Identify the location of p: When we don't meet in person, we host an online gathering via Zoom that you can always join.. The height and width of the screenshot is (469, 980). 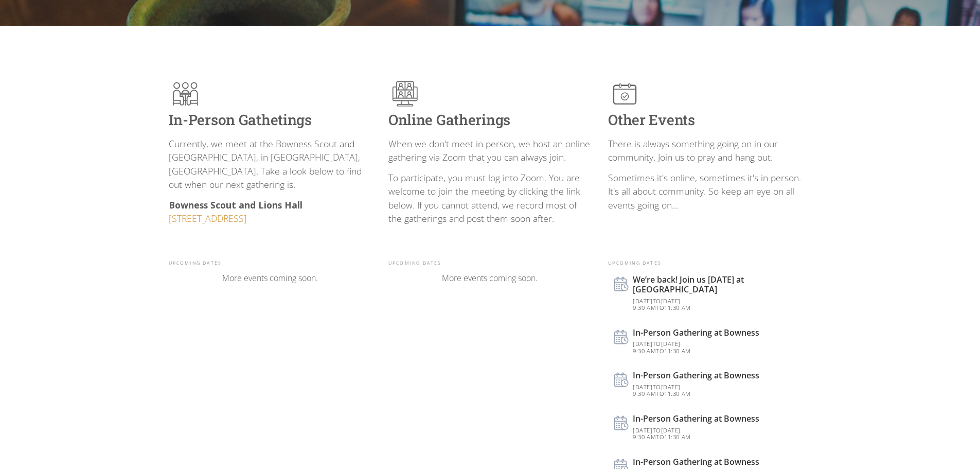
(490, 150).